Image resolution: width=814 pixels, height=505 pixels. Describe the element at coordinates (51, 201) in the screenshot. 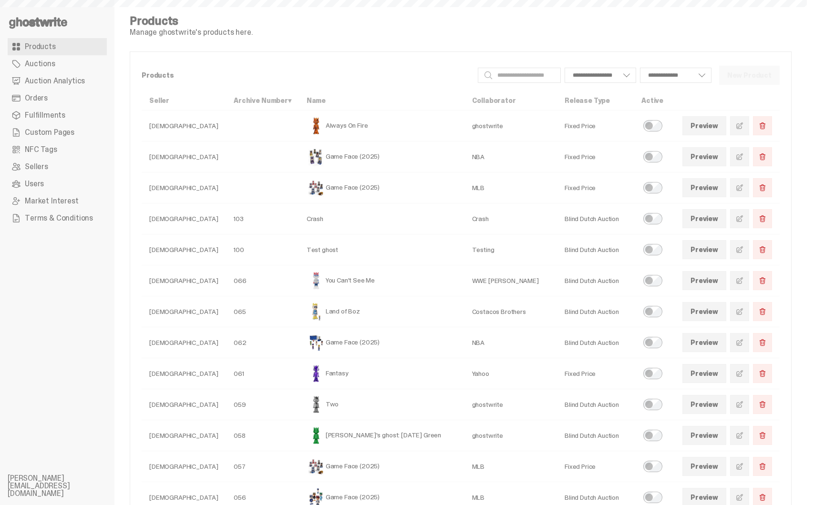

I see `span: Market Interest` at that location.